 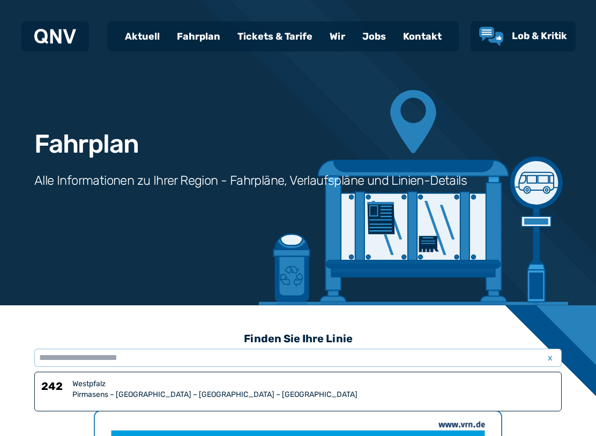 What do you see at coordinates (198, 36) in the screenshot?
I see `div: Fahrplan` at bounding box center [198, 36].